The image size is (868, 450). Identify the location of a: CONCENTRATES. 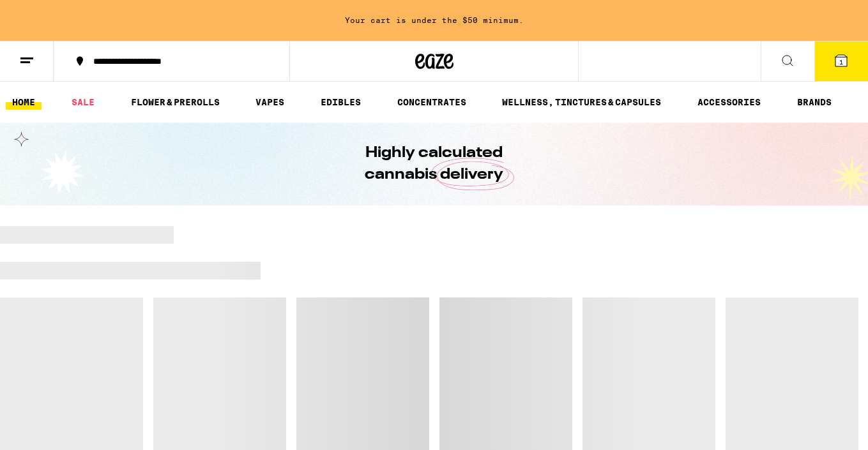
(432, 102).